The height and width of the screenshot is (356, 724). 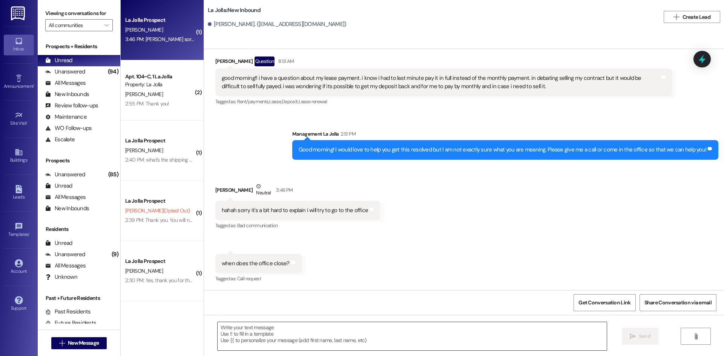 I want to click on div: 2:55 PM: Thank you!, so click(x=147, y=104).